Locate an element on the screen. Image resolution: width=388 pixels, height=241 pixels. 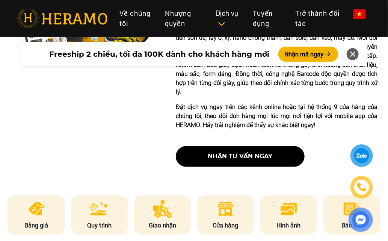
p: Hình ảnh is located at coordinates (288, 225).